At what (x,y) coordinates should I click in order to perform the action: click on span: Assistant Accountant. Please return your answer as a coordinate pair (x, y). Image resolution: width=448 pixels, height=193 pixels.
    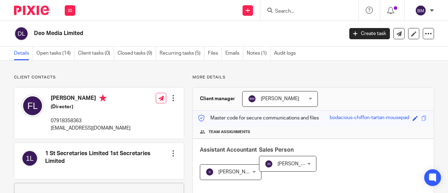
    Looking at the image, I should click on (228, 150).